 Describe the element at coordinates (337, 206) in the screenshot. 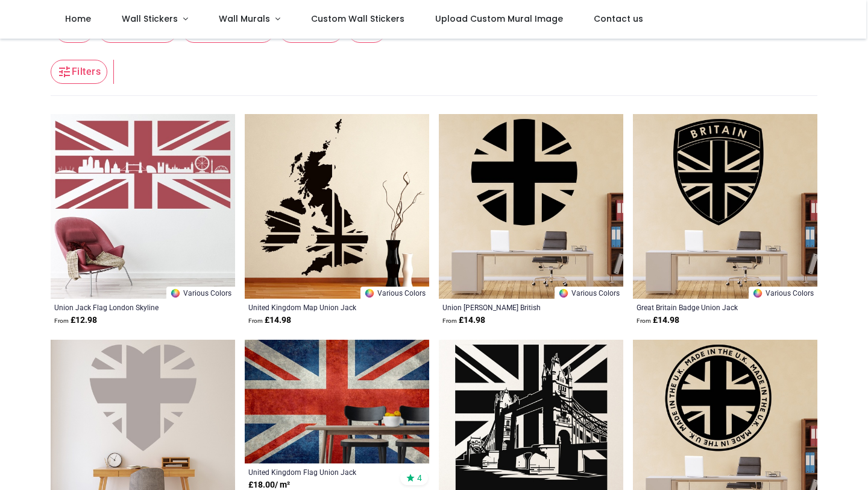

I see `img: United Kingdom Map Union Jack Wall Sticker` at that location.